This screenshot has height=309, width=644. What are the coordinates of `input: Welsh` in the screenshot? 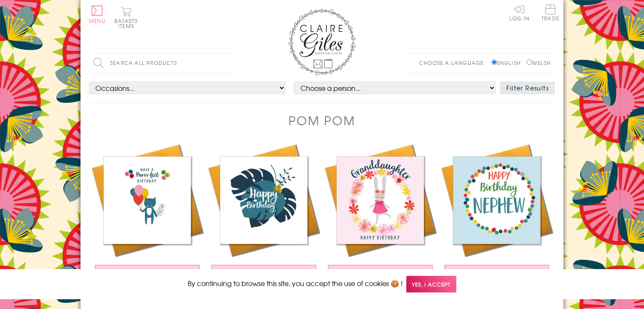 It's located at (529, 62).